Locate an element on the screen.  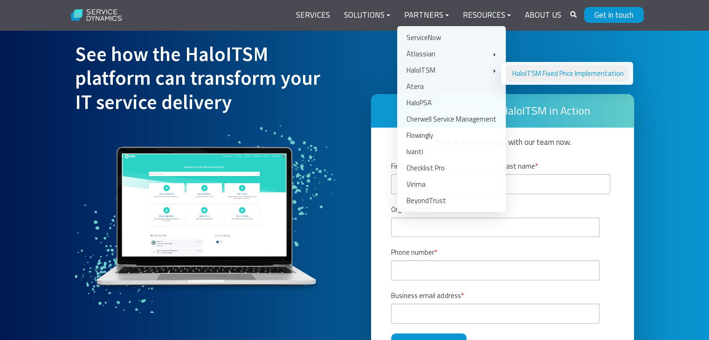
a: Resources is located at coordinates (487, 15).